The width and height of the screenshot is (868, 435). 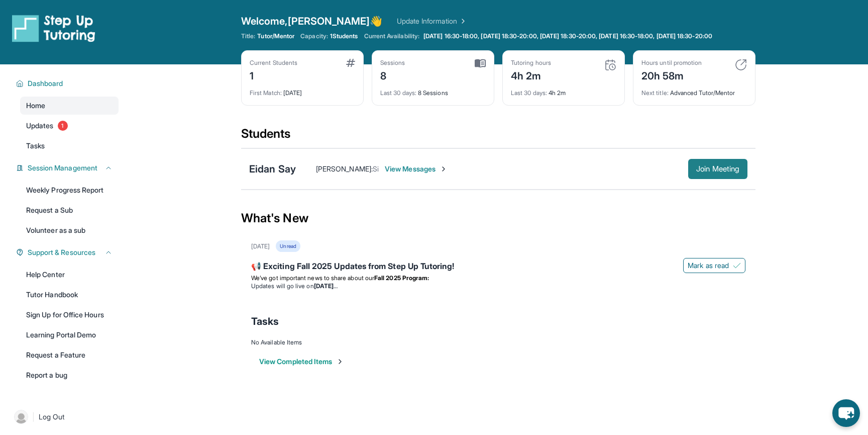 What do you see at coordinates (273, 75) in the screenshot?
I see `div: 1` at bounding box center [273, 75].